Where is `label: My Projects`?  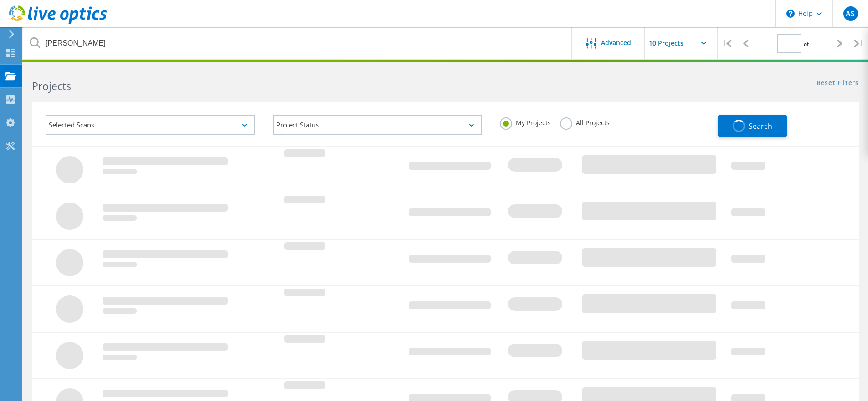 label: My Projects is located at coordinates (525, 121).